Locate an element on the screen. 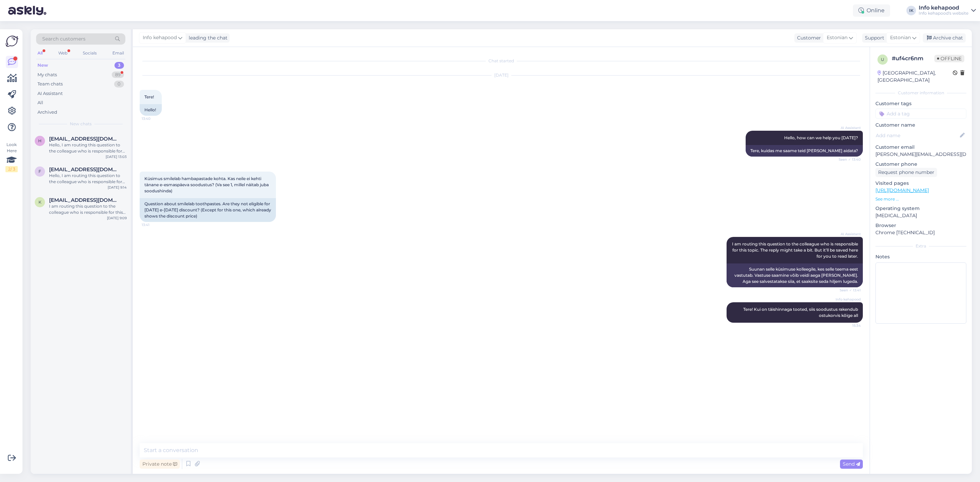 This screenshot has height=482, width=980. div: New is located at coordinates (43, 65).